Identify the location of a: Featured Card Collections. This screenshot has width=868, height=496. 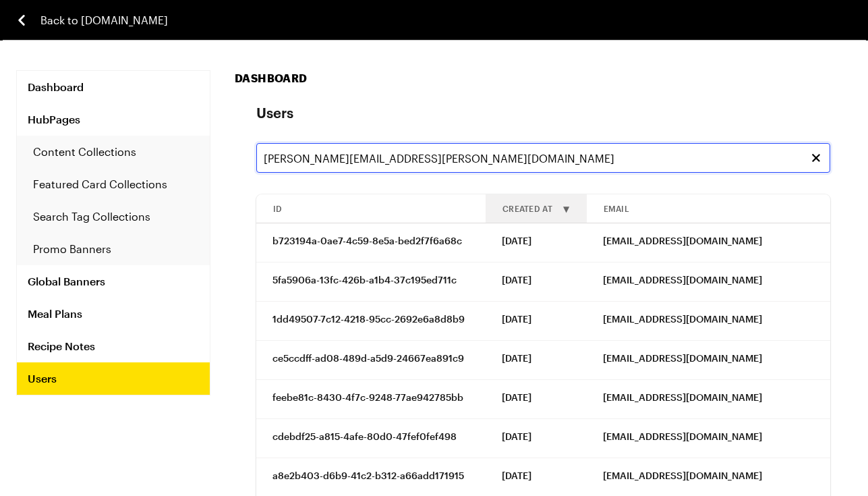
(113, 184).